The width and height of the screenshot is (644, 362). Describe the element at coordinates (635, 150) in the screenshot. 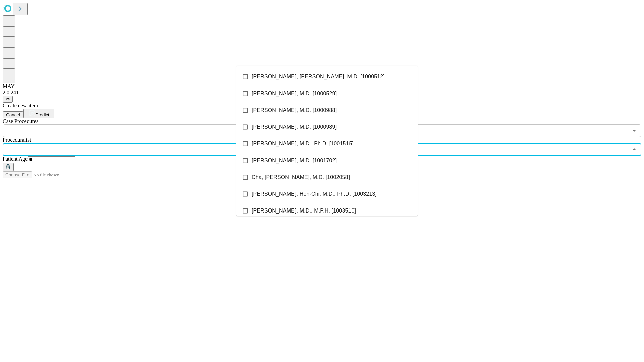

I see `button: Close` at that location.